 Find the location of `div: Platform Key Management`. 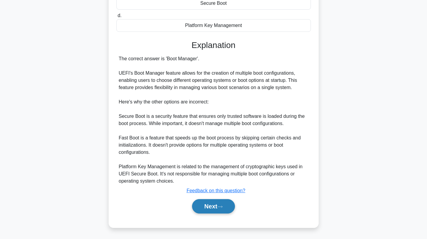

div: Platform Key Management is located at coordinates (214, 26).